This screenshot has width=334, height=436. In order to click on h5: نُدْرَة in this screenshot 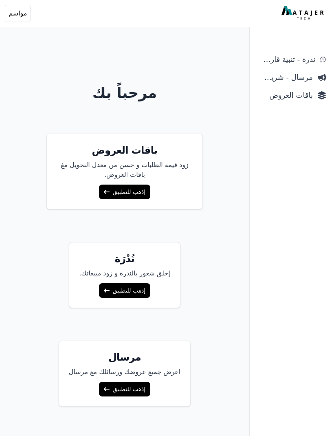, I will do `click(124, 259)`.